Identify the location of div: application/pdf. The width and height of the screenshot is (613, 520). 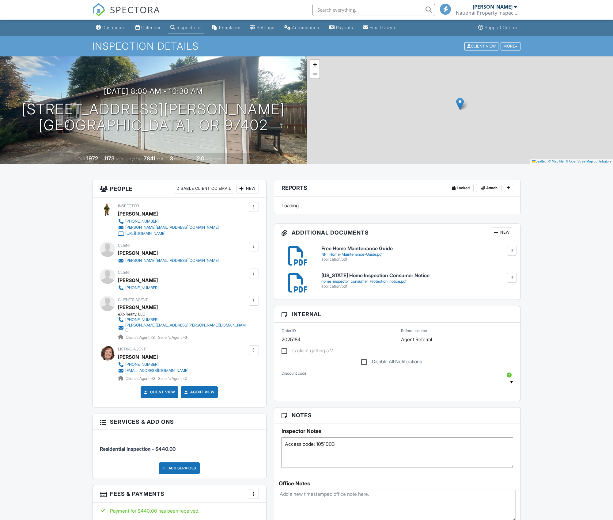
(417, 259).